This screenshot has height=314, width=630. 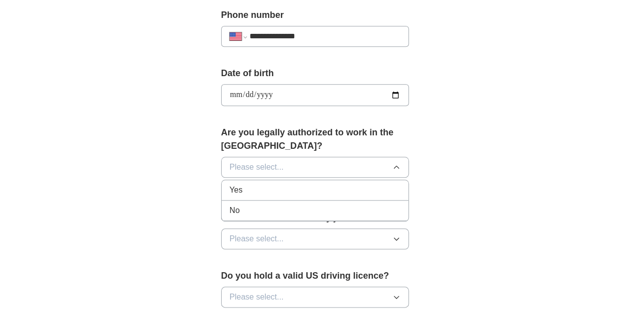 I want to click on label: Phone number, so click(x=315, y=15).